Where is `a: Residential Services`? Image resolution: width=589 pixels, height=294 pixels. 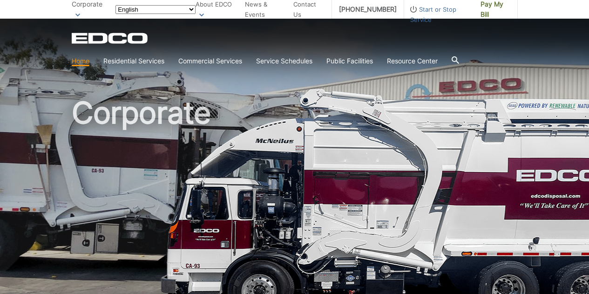 a: Residential Services is located at coordinates (134, 61).